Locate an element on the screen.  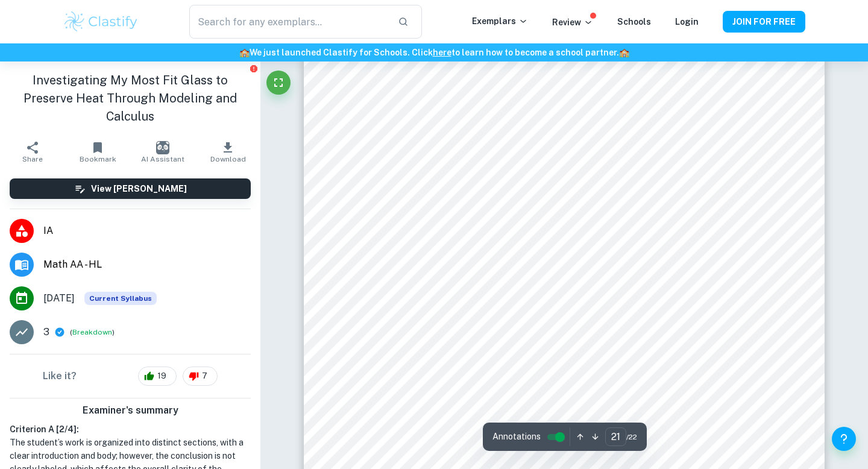
h6: We just launched Clastify for Schools. Click to learn how to become a school partner. is located at coordinates (434, 52).